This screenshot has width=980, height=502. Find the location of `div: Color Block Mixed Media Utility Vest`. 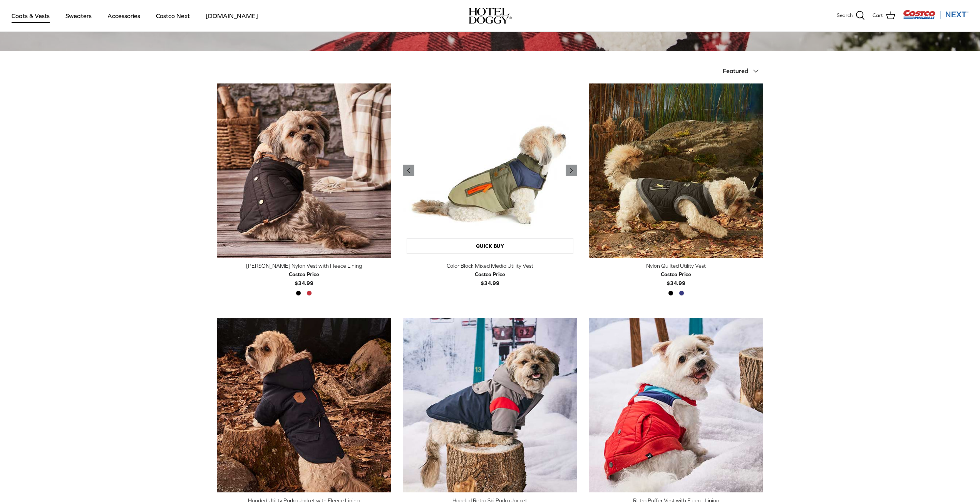

div: Color Block Mixed Media Utility Vest is located at coordinates (490, 266).